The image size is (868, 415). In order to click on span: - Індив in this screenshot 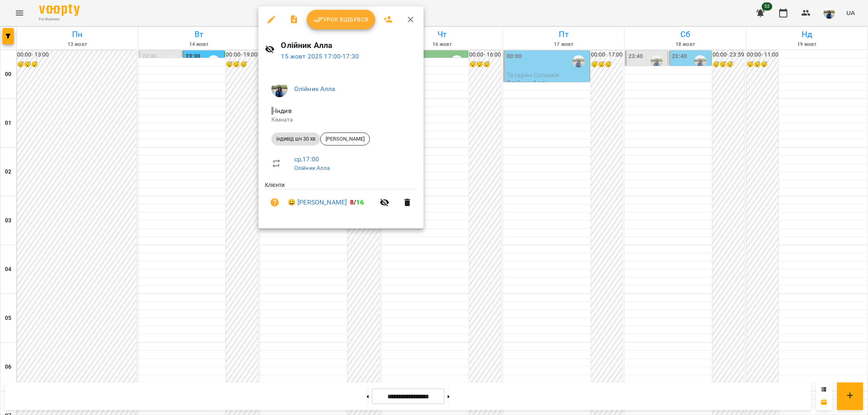, I will do `click(282, 111)`.